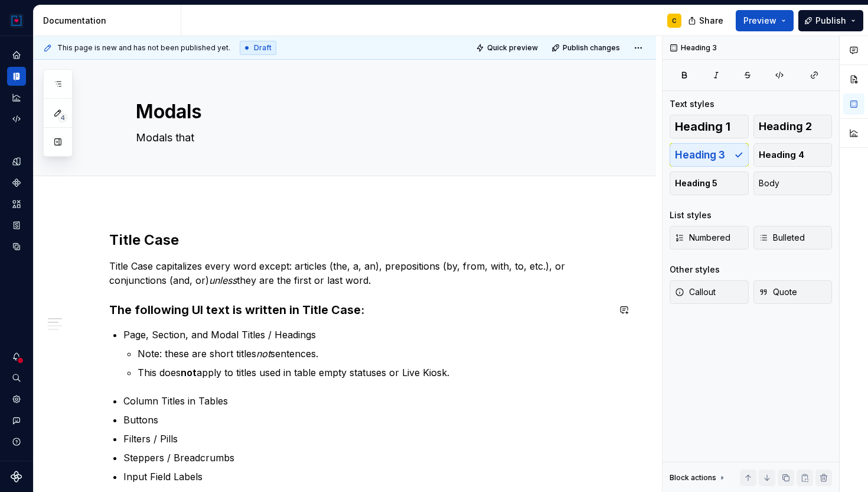 Image resolution: width=868 pixels, height=492 pixels. What do you see at coordinates (17, 55) in the screenshot?
I see `a: Home` at bounding box center [17, 55].